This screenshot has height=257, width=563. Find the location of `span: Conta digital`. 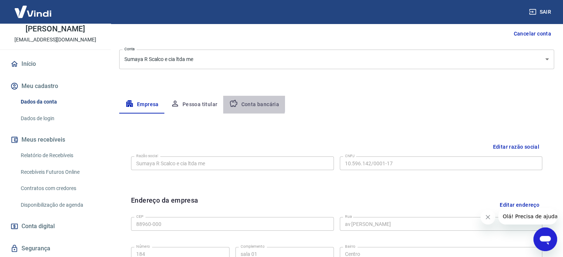

span: Conta digital is located at coordinates (38, 227).